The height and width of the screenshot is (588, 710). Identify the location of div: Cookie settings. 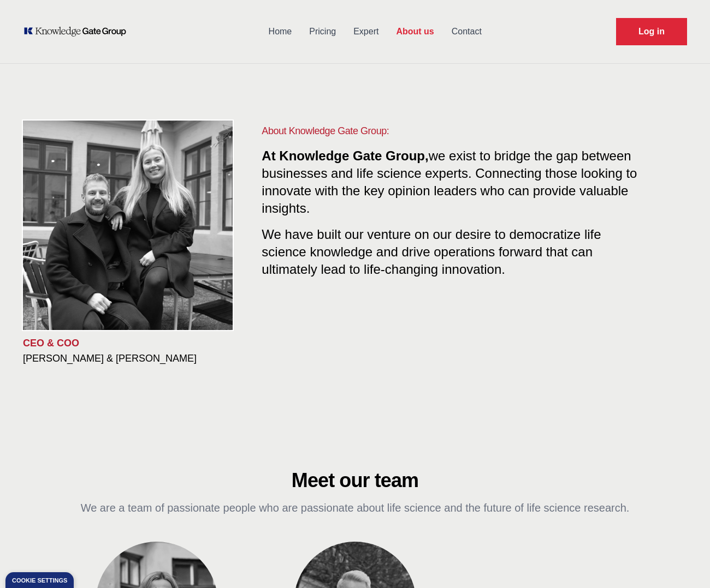
(40, 581).